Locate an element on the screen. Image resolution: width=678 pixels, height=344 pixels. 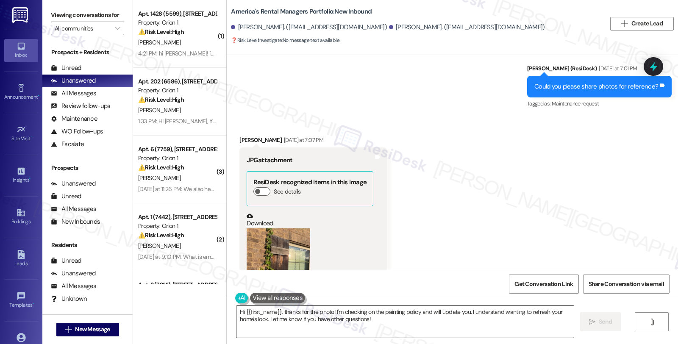
div: Escalate is located at coordinates (67, 144).